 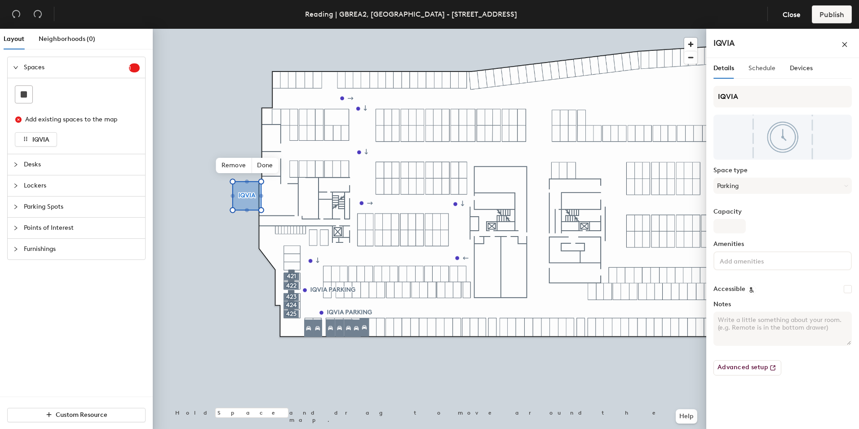 I want to click on label: Notes, so click(x=783, y=304).